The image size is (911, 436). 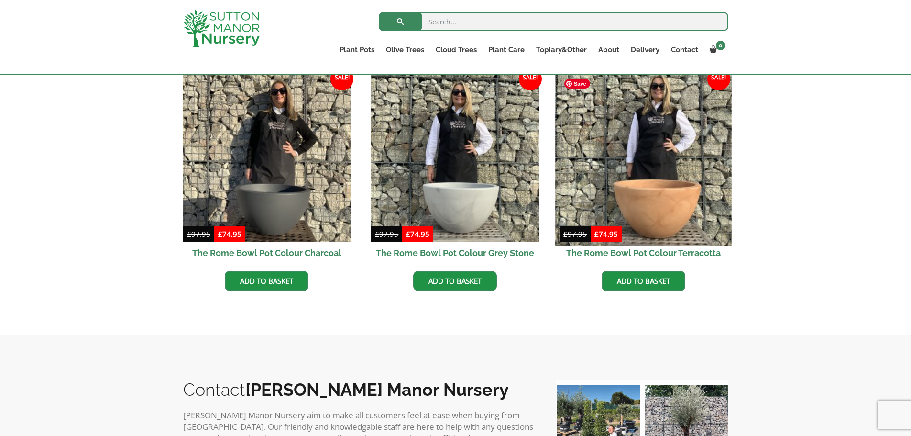 I want to click on a: Cloud Trees, so click(x=456, y=50).